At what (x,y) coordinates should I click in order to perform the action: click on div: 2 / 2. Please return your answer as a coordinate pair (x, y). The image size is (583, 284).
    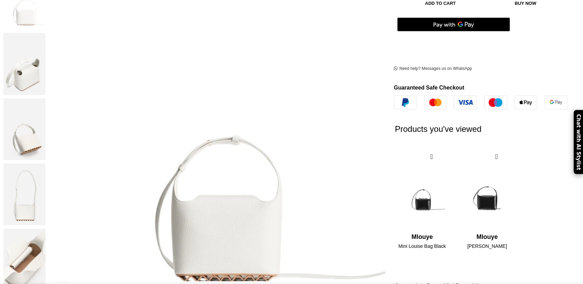
    Looking at the image, I should click on (487, 204).